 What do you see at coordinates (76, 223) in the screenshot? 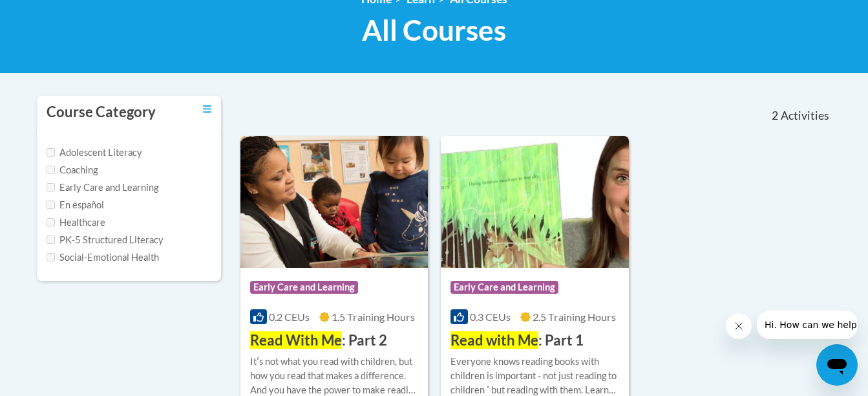
I see `label: Healthcare` at bounding box center [76, 223].